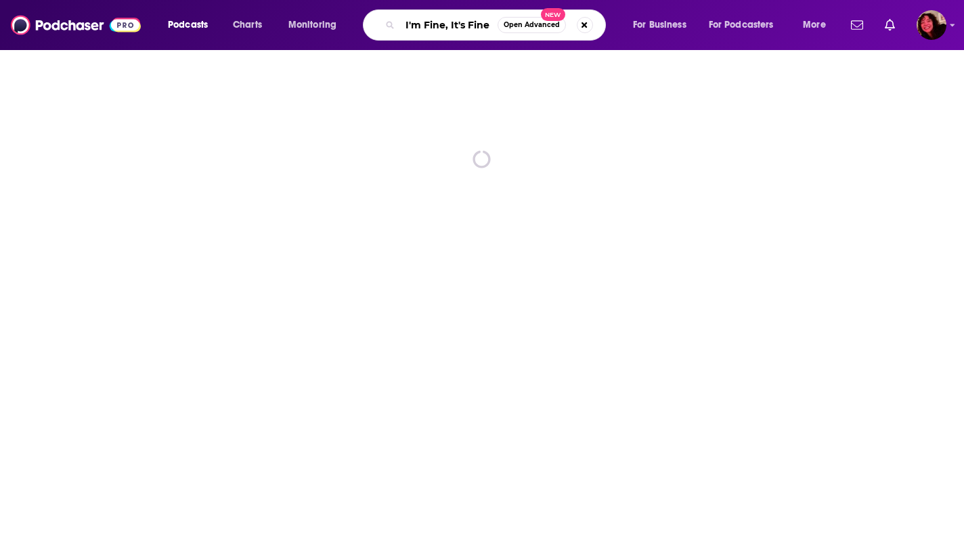  What do you see at coordinates (553, 14) in the screenshot?
I see `span: New` at bounding box center [553, 14].